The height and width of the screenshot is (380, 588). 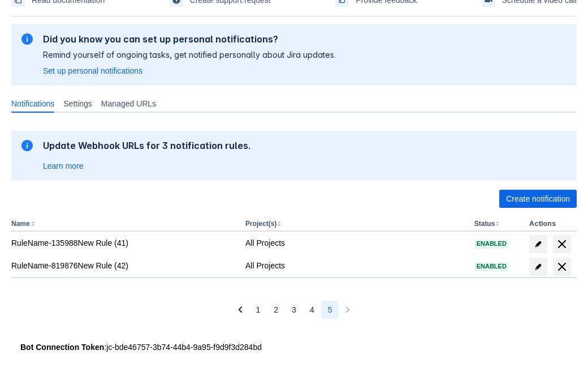 I want to click on span: Managed URLs, so click(x=128, y=103).